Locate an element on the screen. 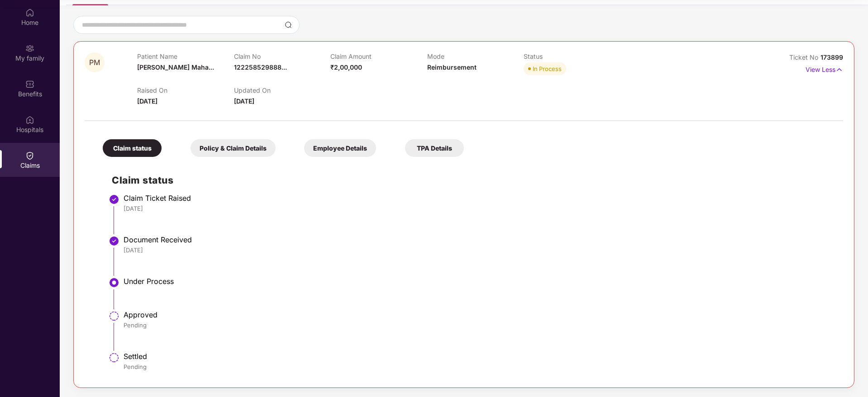 Image resolution: width=868 pixels, height=397 pixels. p: View Less is located at coordinates (825, 68).